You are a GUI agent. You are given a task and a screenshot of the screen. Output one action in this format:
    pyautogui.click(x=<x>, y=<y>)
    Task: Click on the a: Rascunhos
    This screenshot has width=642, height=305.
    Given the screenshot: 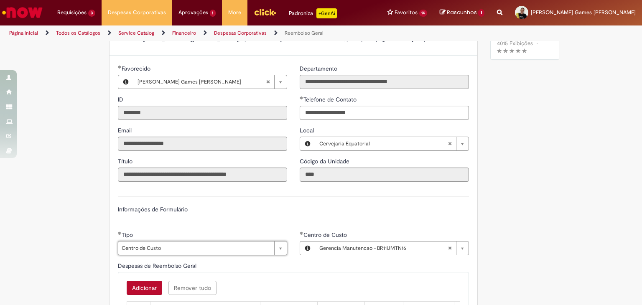 What is the action you would take?
    pyautogui.click(x=462, y=13)
    